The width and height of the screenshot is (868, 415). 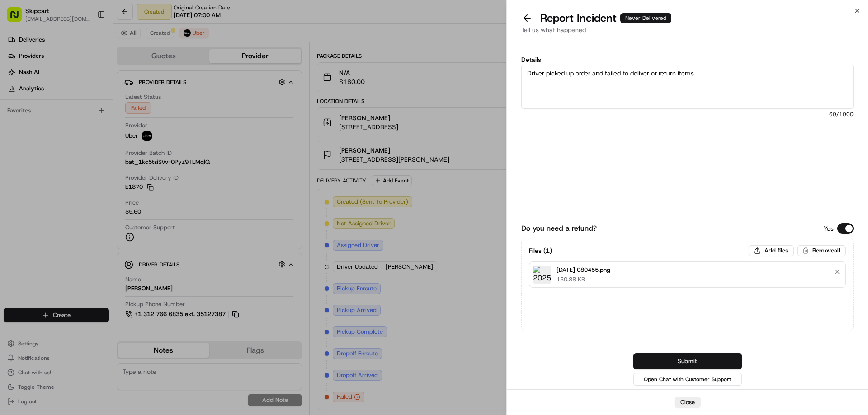 What do you see at coordinates (688, 114) in the screenshot?
I see `span: 60 /1000` at bounding box center [688, 114].